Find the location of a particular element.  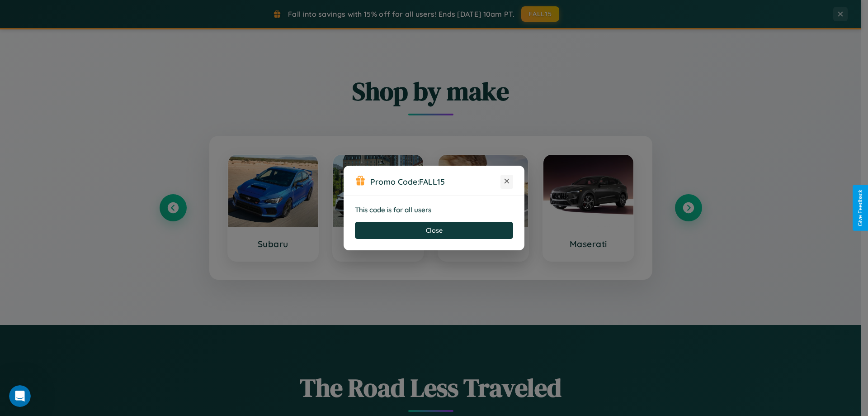

b: FALL15 is located at coordinates (432, 181).